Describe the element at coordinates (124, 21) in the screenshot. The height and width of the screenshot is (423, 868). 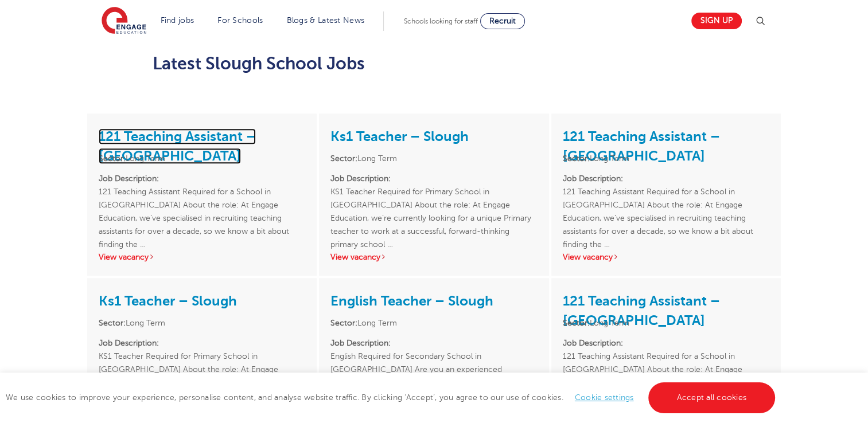
I see `img: Engage Education` at that location.